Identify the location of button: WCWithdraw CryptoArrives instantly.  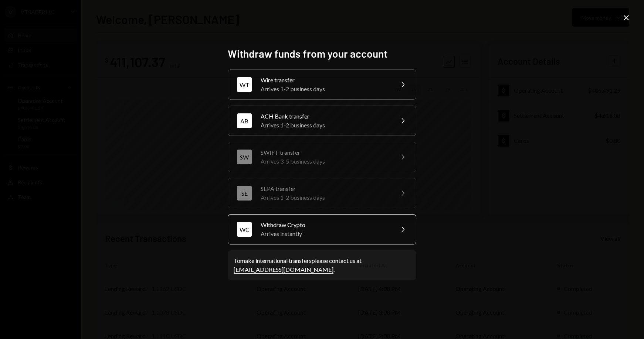
(322, 230).